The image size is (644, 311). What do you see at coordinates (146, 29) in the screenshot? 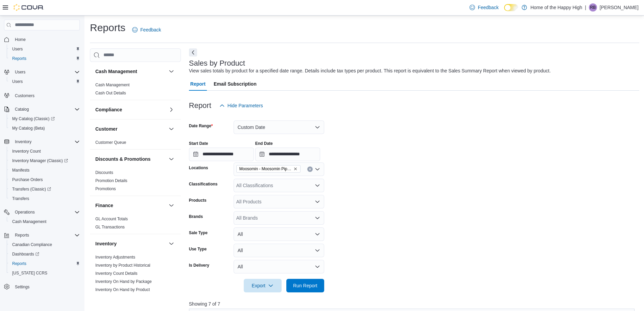
I see `a: Feedback` at bounding box center [146, 29].